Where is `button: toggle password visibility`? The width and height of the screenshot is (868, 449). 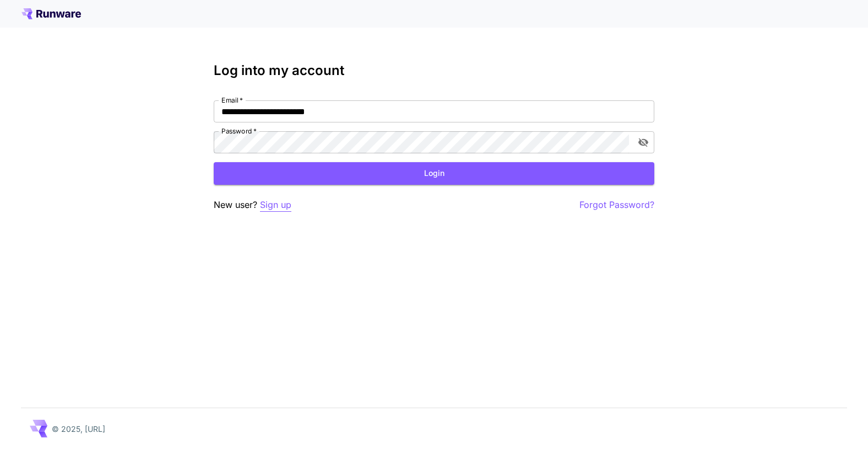
button: toggle password visibility is located at coordinates (643, 142).